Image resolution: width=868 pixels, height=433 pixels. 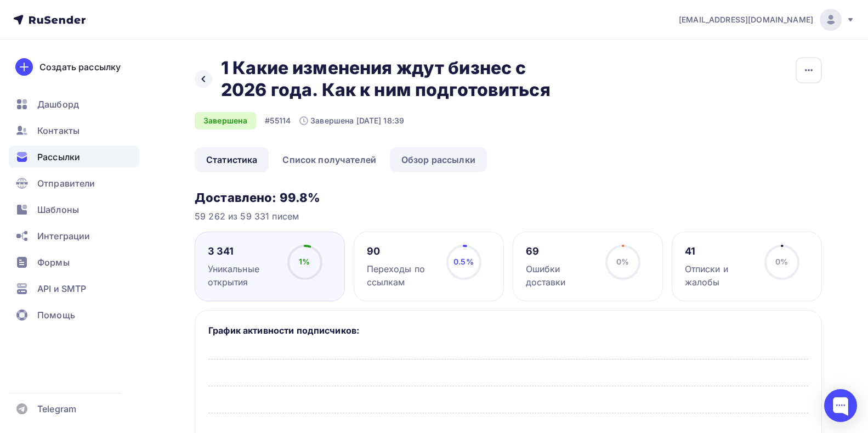 What do you see at coordinates (463, 261) in the screenshot?
I see `span: 0.5%` at bounding box center [463, 261].